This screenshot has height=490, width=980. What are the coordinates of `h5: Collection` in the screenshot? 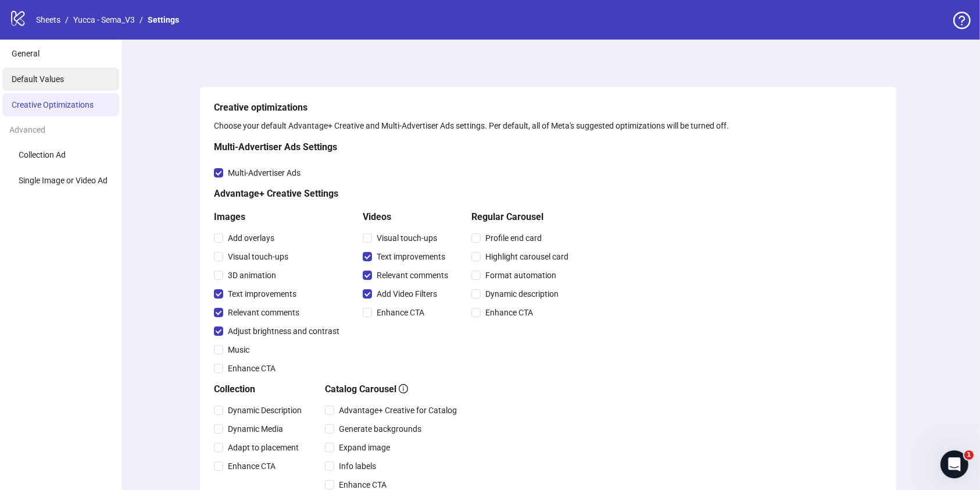 It's located at (260, 389).